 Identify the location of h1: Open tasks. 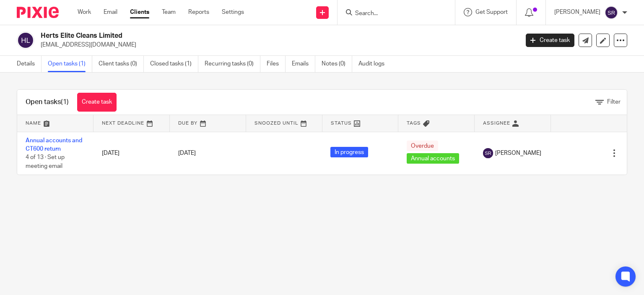
(47, 102).